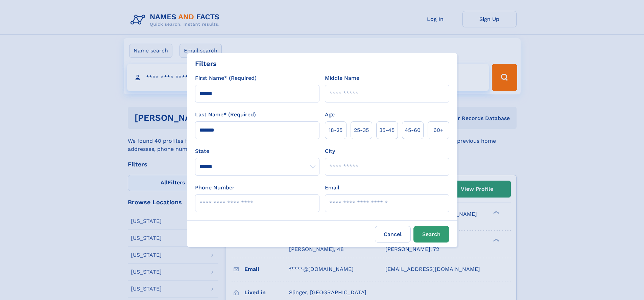 The height and width of the screenshot is (300, 644). I want to click on span: 25‑35, so click(361, 130).